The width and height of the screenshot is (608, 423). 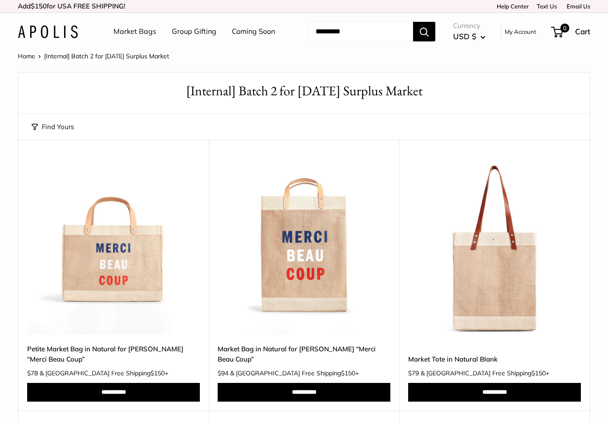 I want to click on img: Petite Market Bag in Natural for Clare V. “Merci Beau Coup”, so click(x=114, y=248).